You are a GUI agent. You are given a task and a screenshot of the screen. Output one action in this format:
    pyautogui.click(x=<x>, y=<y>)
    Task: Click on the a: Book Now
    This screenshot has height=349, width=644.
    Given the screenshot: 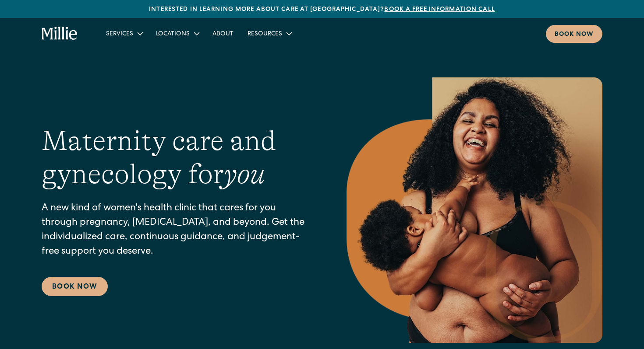 What is the action you would take?
    pyautogui.click(x=75, y=287)
    